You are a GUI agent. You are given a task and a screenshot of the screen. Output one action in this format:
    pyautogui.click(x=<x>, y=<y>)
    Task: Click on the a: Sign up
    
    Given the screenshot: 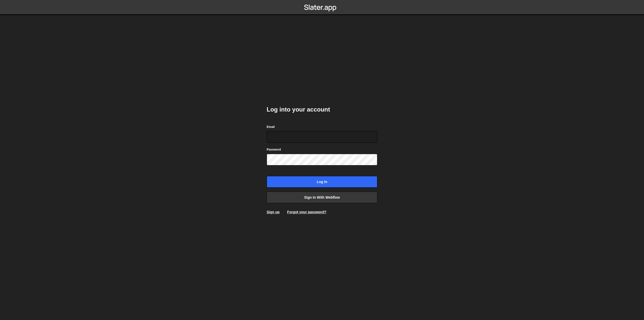 What is the action you would take?
    pyautogui.click(x=273, y=212)
    